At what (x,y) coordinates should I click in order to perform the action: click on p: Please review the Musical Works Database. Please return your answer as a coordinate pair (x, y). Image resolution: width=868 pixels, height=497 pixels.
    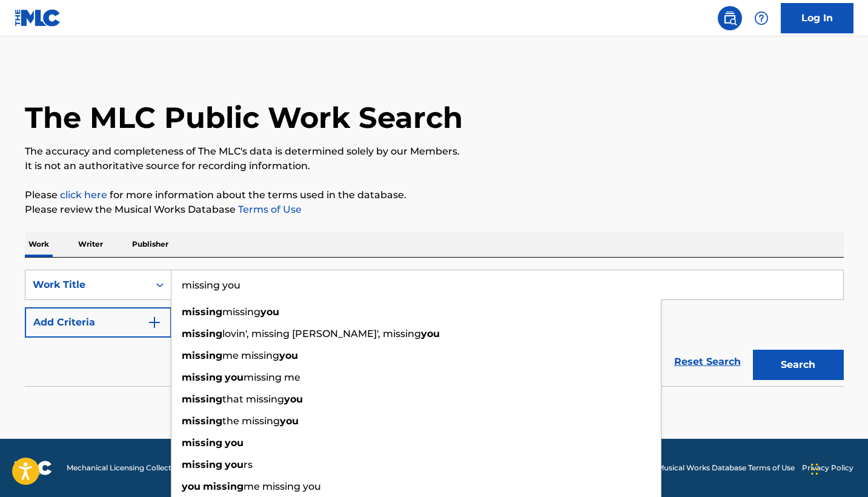
    Looking at the image, I should click on (434, 210).